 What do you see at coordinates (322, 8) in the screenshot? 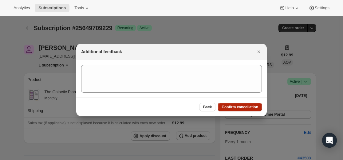
I see `span: Settings` at bounding box center [322, 8].